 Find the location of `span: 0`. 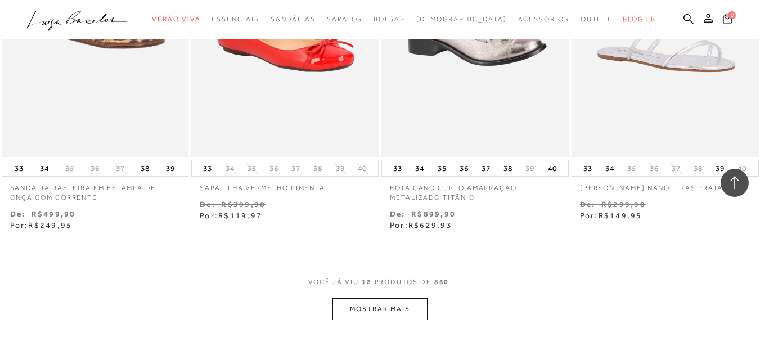

span: 0 is located at coordinates (732, 15).